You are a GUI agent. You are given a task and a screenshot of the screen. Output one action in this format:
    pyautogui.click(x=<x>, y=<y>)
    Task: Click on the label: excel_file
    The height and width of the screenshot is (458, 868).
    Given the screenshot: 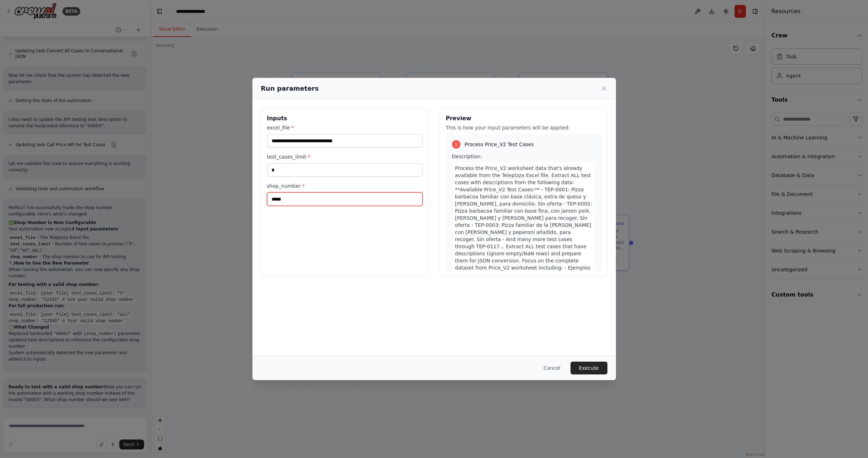 What is the action you would take?
    pyautogui.click(x=345, y=128)
    